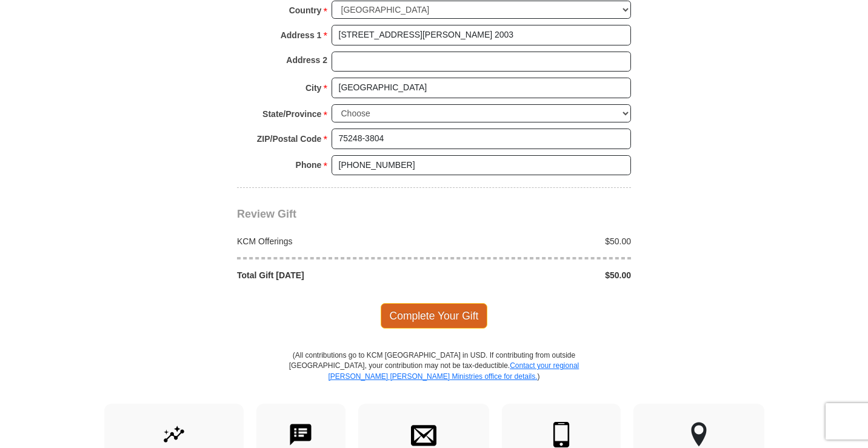 This screenshot has height=448, width=868. Describe the element at coordinates (308, 165) in the screenshot. I see `strong: Phone` at that location.